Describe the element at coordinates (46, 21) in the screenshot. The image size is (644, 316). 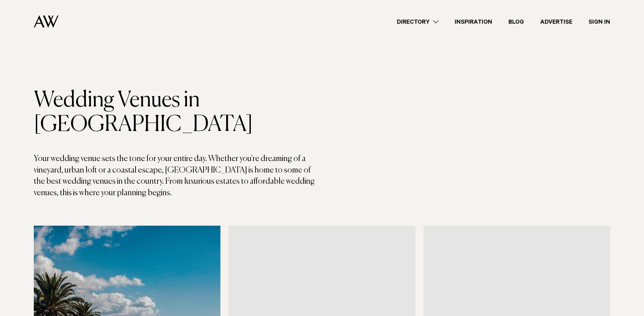
I see `img: Auckland Weddings Logo` at that location.